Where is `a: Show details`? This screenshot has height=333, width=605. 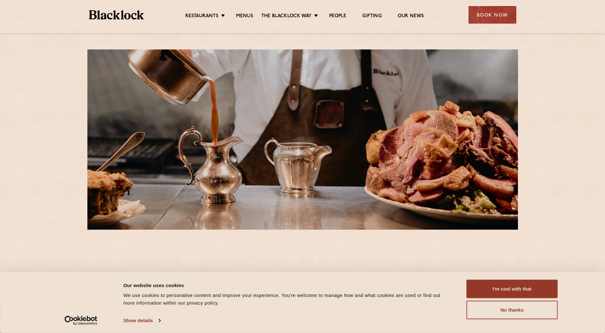
a: Show details is located at coordinates (142, 321).